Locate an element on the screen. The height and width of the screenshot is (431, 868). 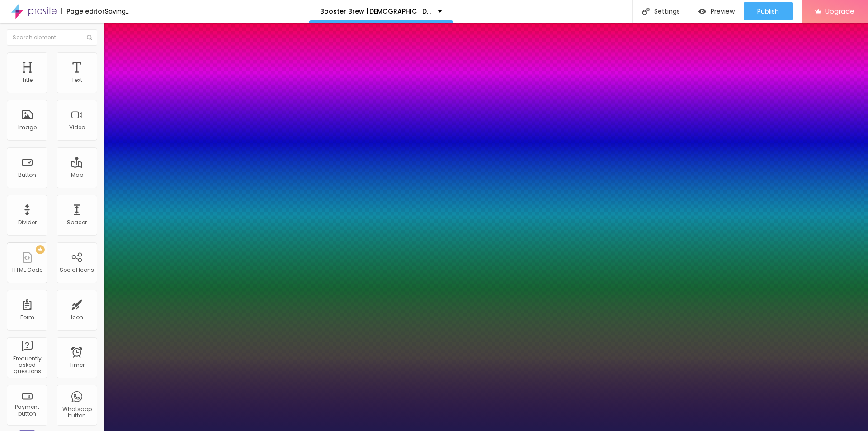
div: Saving... is located at coordinates (117, 11).